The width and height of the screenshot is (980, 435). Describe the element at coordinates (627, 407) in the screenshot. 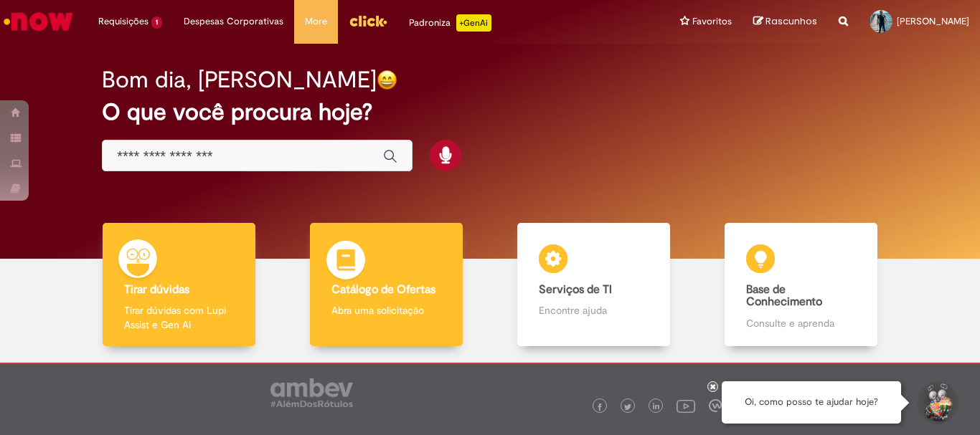

I see `img: logo_footer_twitter.png` at that location.